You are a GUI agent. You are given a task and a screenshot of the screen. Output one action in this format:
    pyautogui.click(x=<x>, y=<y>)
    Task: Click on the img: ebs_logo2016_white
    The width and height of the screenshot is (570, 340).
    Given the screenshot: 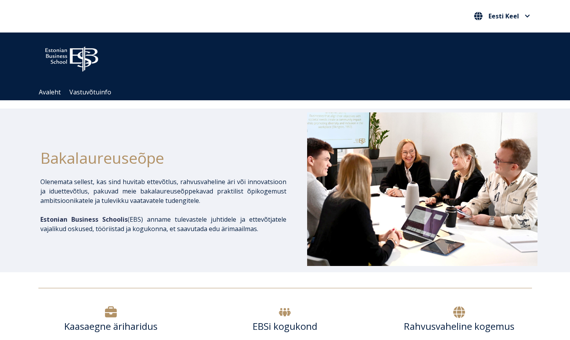 What is the action you would take?
    pyautogui.click(x=72, y=57)
    